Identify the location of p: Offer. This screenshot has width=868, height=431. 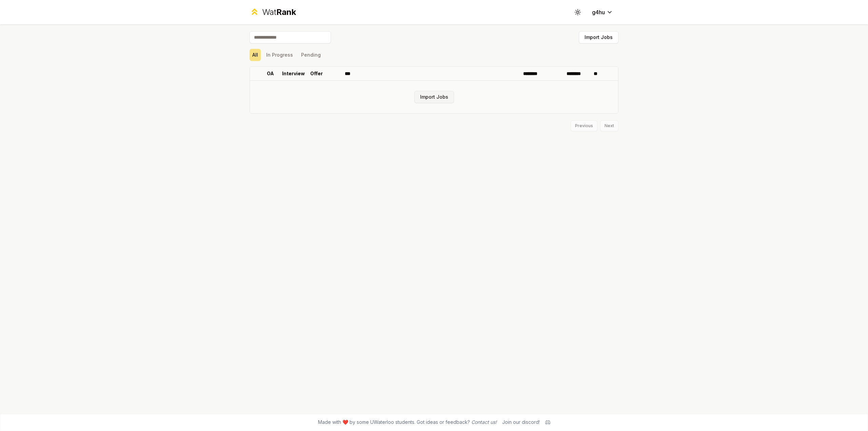
(316, 74).